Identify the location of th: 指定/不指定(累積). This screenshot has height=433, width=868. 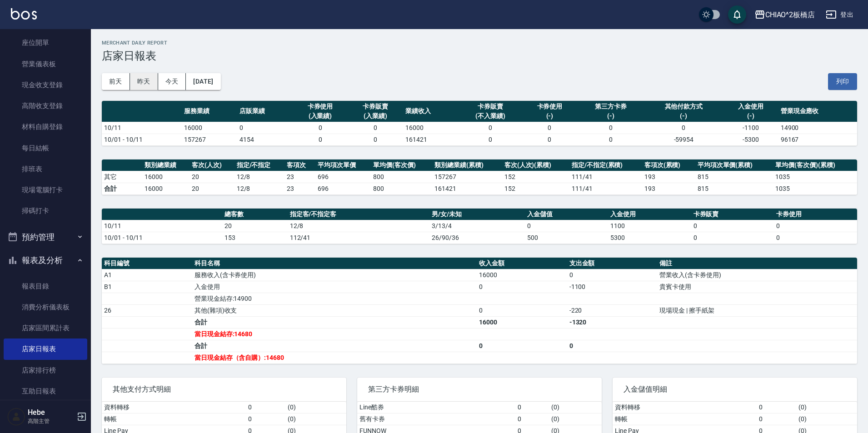
(605, 165).